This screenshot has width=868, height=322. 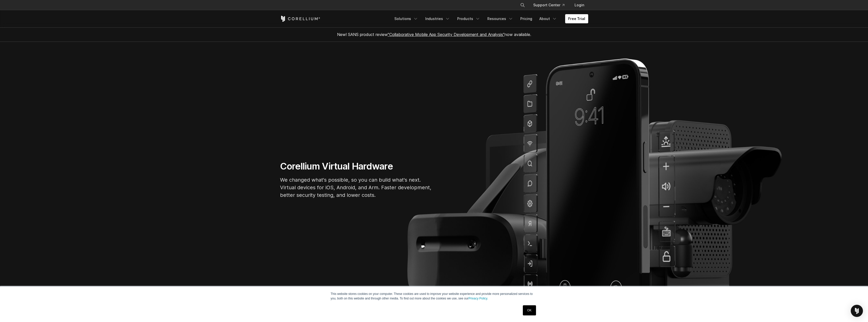 I want to click on a: Privacy Policy., so click(x=478, y=299).